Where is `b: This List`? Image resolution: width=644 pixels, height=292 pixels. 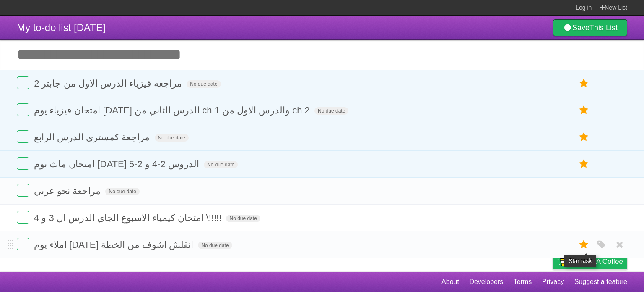 b: This List is located at coordinates (603, 28).